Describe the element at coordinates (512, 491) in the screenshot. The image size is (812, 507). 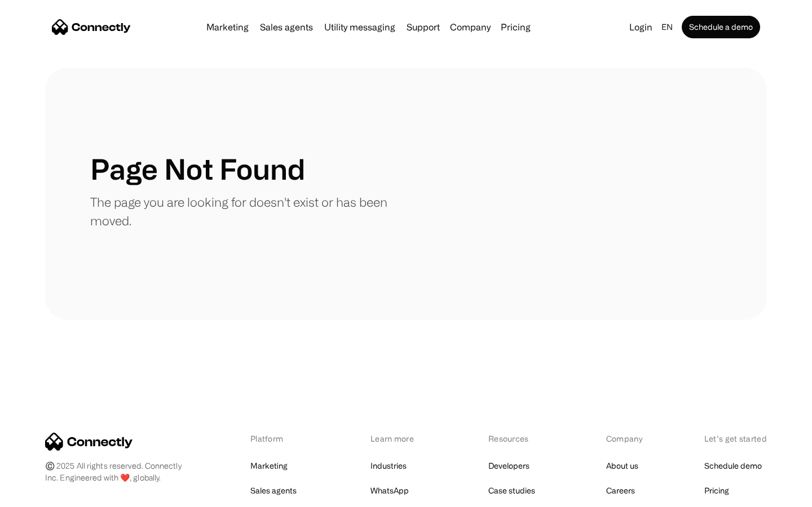
I see `a: Case studies` at that location.